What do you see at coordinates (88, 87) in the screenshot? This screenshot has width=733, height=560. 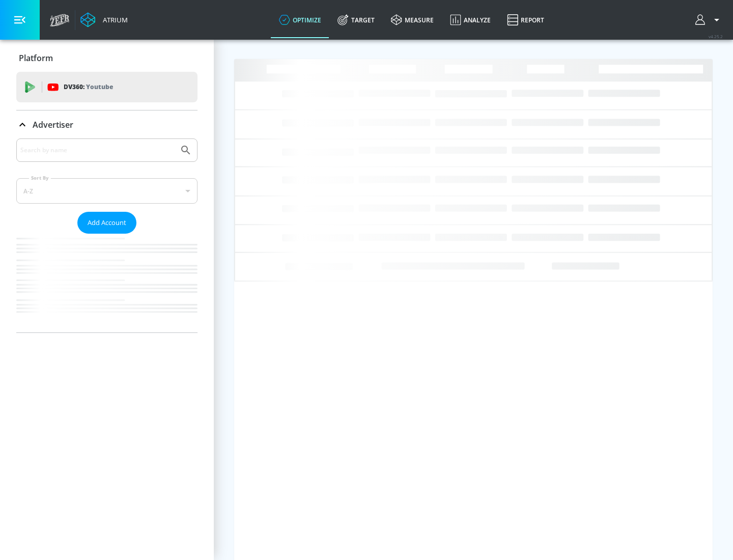 I see `p: DV360:` at bounding box center [88, 87].